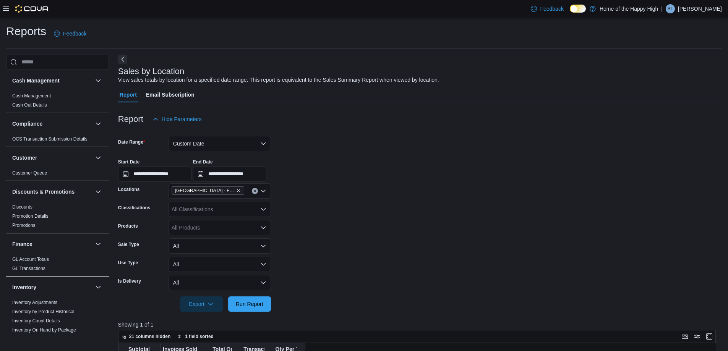  What do you see at coordinates (199, 337) in the screenshot?
I see `span: 1 field sorted` at bounding box center [199, 337].